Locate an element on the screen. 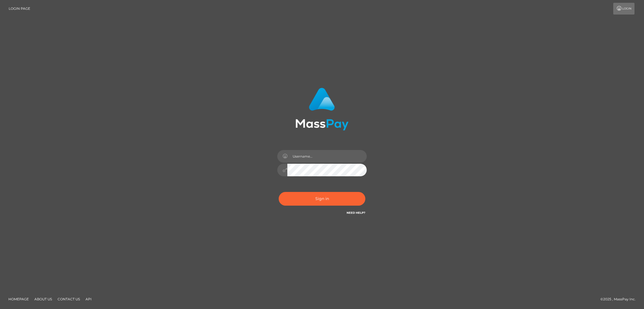  a: Need Help? is located at coordinates (356, 212).